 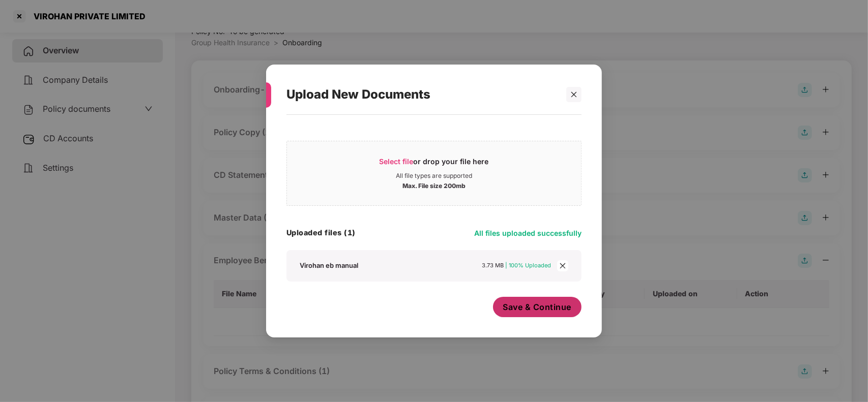 I want to click on span: | 100% Uploaded, so click(x=529, y=265).